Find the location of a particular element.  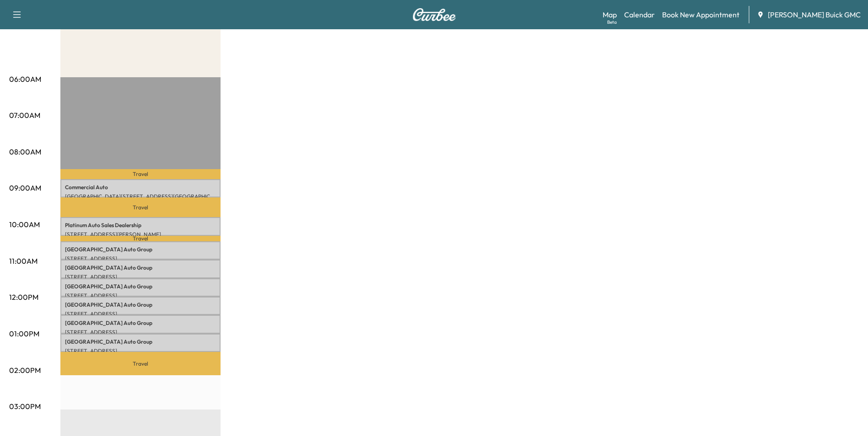

p: Commercial Auto is located at coordinates (141, 187).